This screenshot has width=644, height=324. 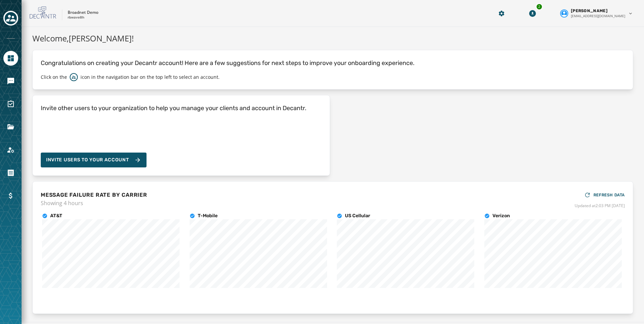 I want to click on p: rbwave8h, so click(x=76, y=17).